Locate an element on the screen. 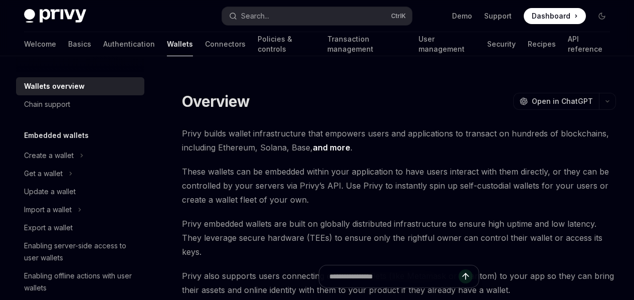 Image resolution: width=634 pixels, height=300 pixels. a: Chain support is located at coordinates (80, 104).